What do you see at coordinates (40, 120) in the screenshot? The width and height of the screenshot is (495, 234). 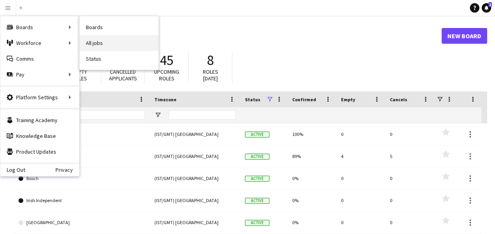 I see `a: Training Academy` at bounding box center [40, 120].